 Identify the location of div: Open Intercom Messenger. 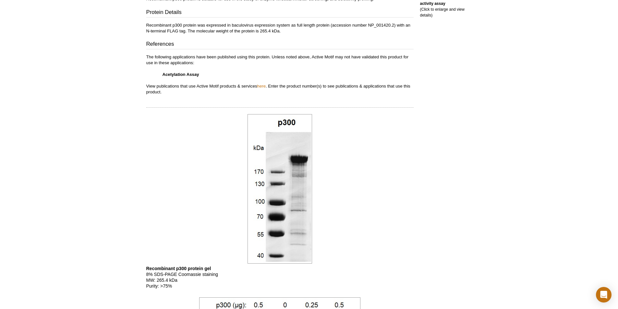
(603, 295).